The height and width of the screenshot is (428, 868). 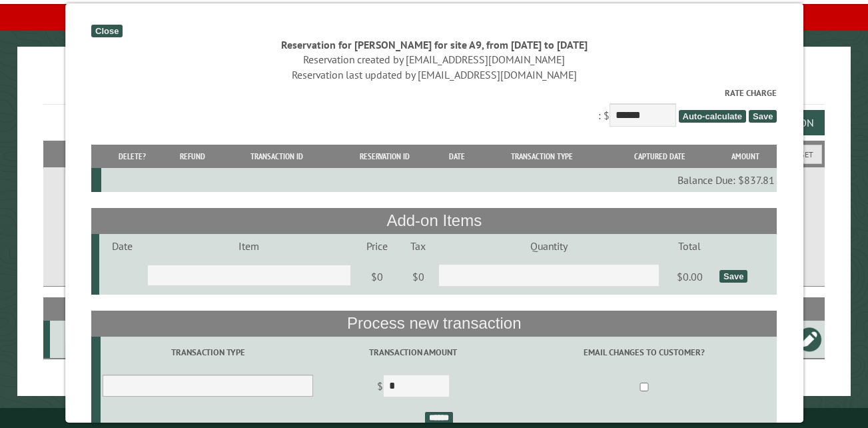 What do you see at coordinates (107, 31) in the screenshot?
I see `div: Close` at bounding box center [107, 31].